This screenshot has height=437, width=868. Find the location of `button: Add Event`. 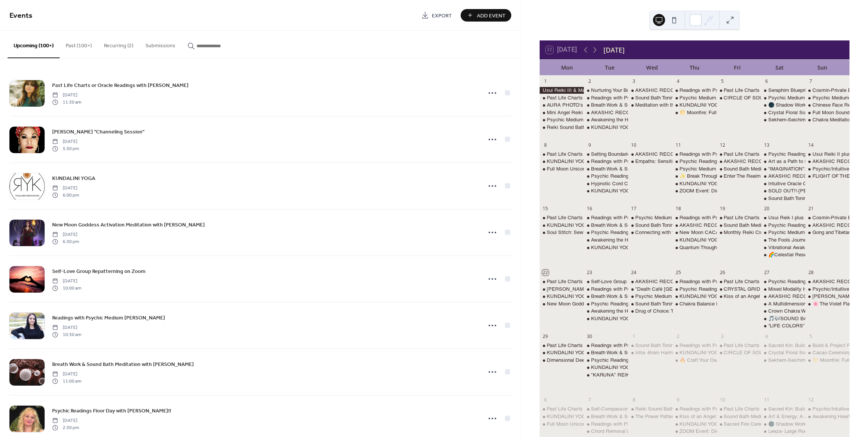

button: Add Event is located at coordinates (486, 15).